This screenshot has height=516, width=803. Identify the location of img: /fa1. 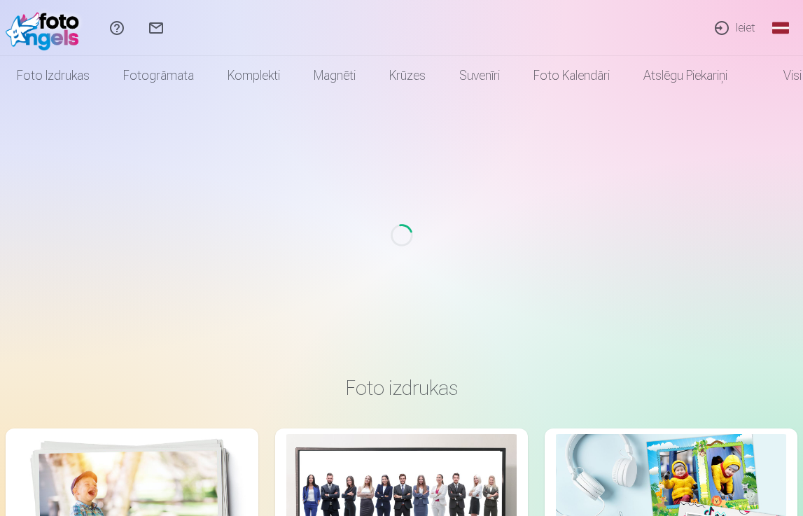
(45, 28).